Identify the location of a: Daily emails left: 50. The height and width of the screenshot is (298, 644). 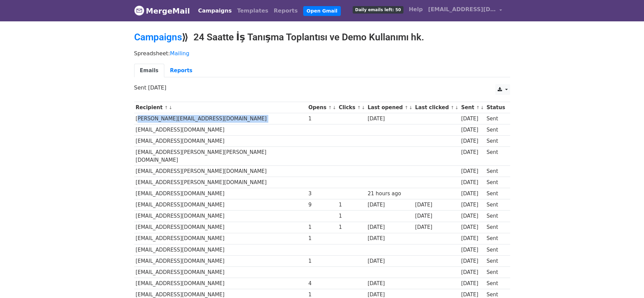
(378, 9).